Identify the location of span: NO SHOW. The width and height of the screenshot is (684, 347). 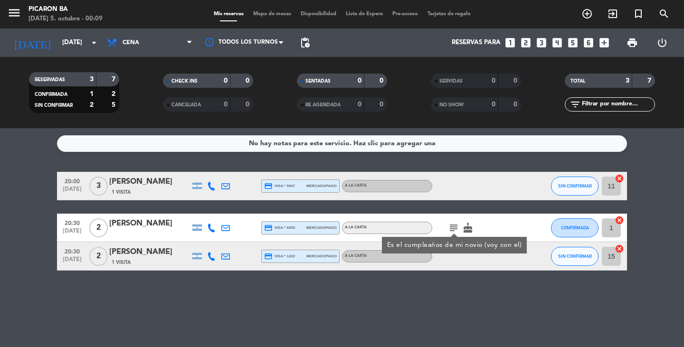
(452, 105).